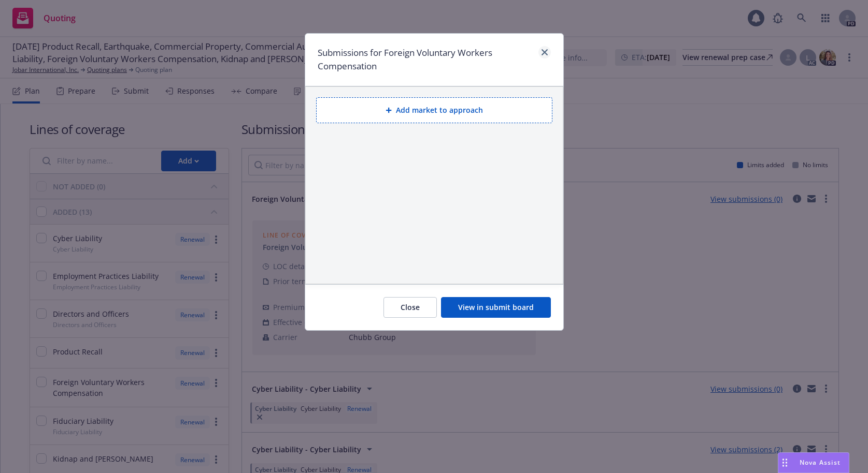 This screenshot has height=473, width=868. What do you see at coordinates (784, 463) in the screenshot?
I see `div: Drag to move` at bounding box center [784, 463].